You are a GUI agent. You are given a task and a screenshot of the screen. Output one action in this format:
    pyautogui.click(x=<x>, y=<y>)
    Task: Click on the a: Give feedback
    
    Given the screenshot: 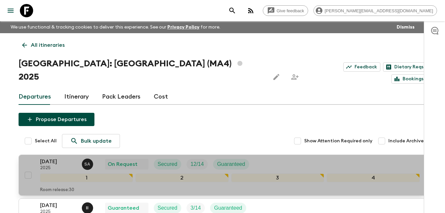 What is the action you would take?
    pyautogui.click(x=285, y=11)
    